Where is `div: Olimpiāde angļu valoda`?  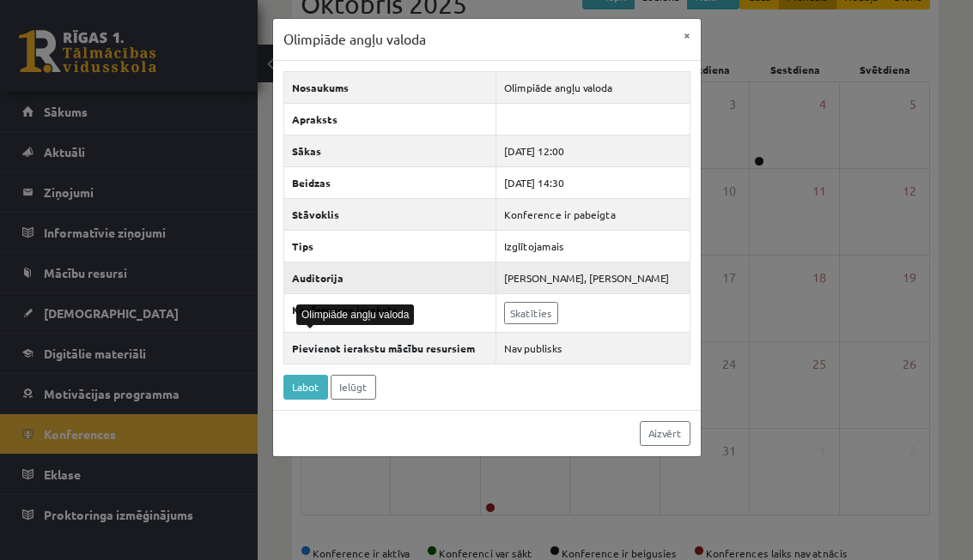 div: Olimpiāde angļu valoda is located at coordinates (355, 315).